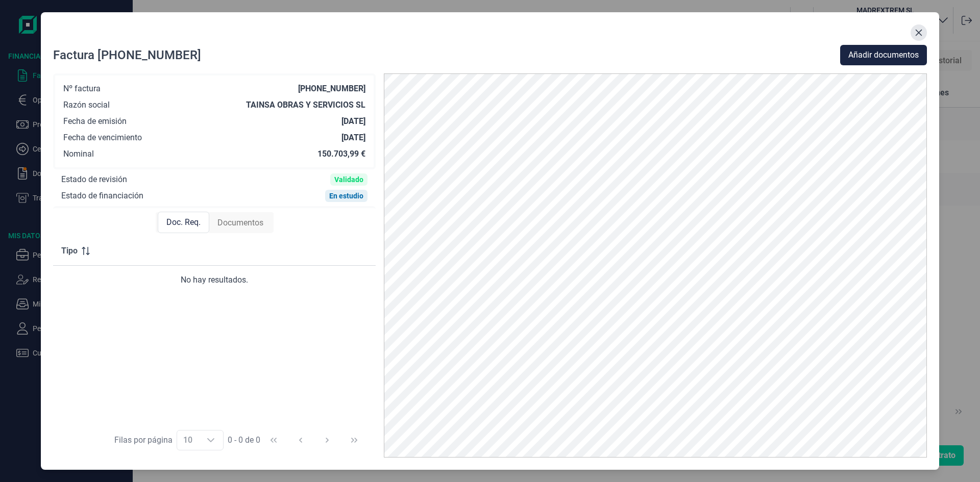 The height and width of the screenshot is (482, 980). Describe the element at coordinates (241, 223) in the screenshot. I see `span: Documentos` at that location.